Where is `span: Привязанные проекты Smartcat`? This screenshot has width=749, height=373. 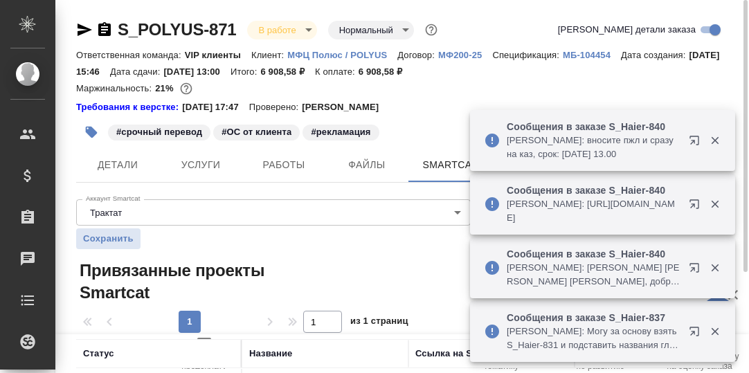
span: Привязанные проекты Smartcat is located at coordinates (186, 282).